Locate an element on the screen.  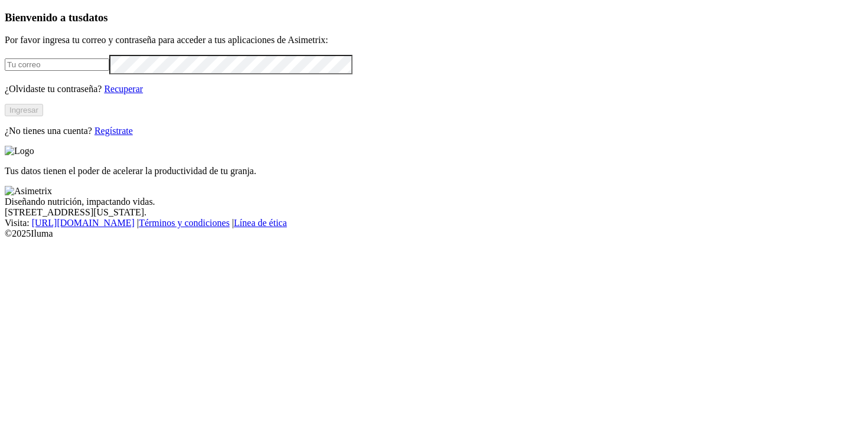
p: ¿No tienes una cuenta? is located at coordinates (434, 131).